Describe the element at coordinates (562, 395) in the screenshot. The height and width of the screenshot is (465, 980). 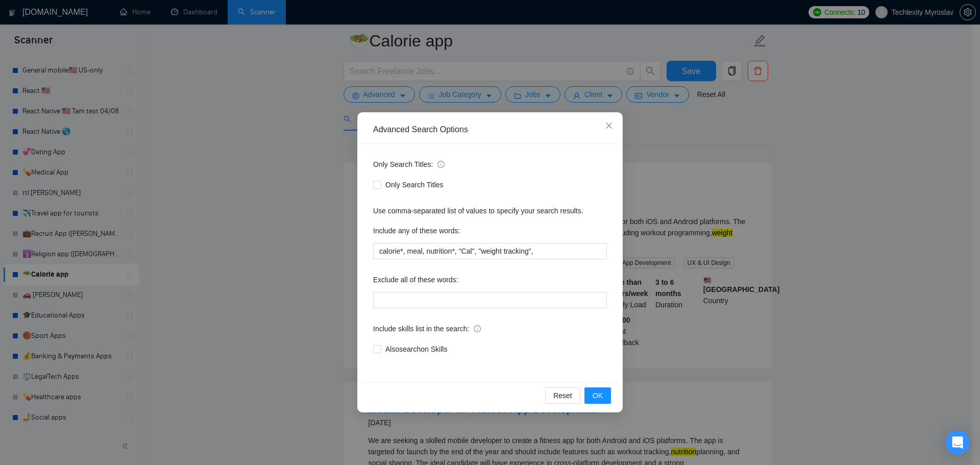
I see `span: Reset` at that location.